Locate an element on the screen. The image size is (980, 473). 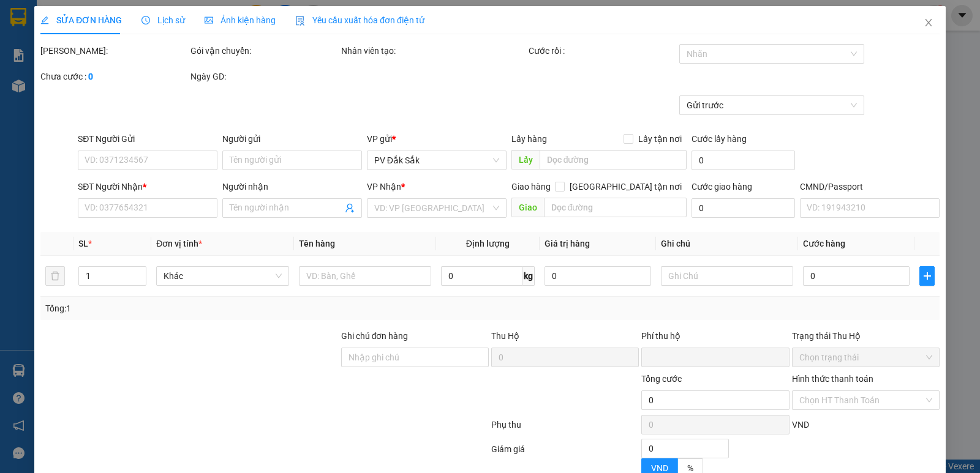
img: icon is located at coordinates (300, 21).